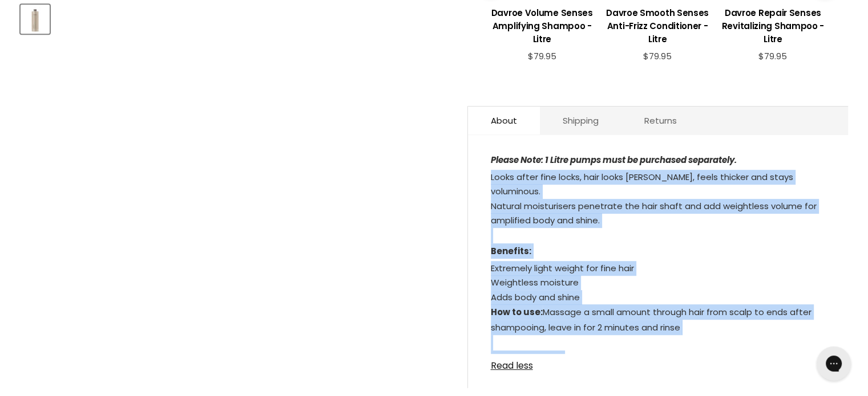 The height and width of the screenshot is (396, 868). Describe the element at coordinates (660, 121) in the screenshot. I see `a: Returns` at that location.